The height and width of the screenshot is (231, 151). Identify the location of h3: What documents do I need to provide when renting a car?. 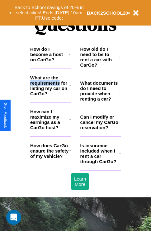
(100, 91).